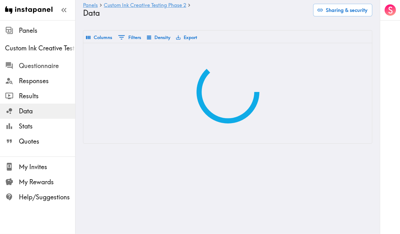 The image size is (400, 234). Describe the element at coordinates (47, 197) in the screenshot. I see `span: Help/Suggestions` at that location.